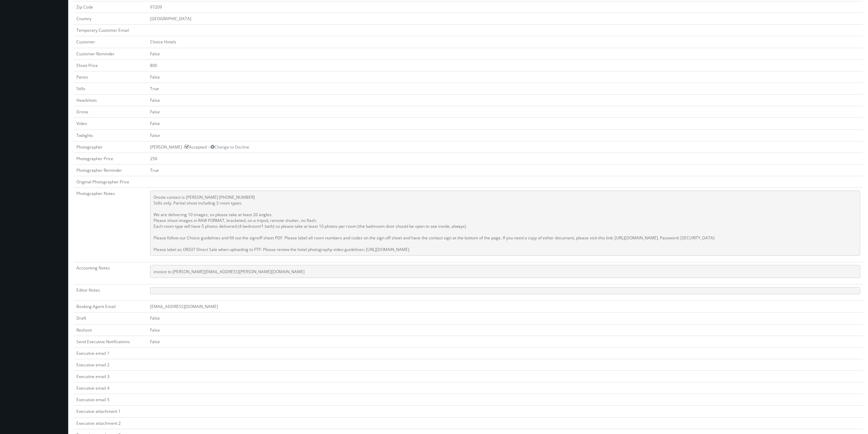 This screenshot has width=868, height=434. I want to click on td: Photographer Notes, so click(111, 225).